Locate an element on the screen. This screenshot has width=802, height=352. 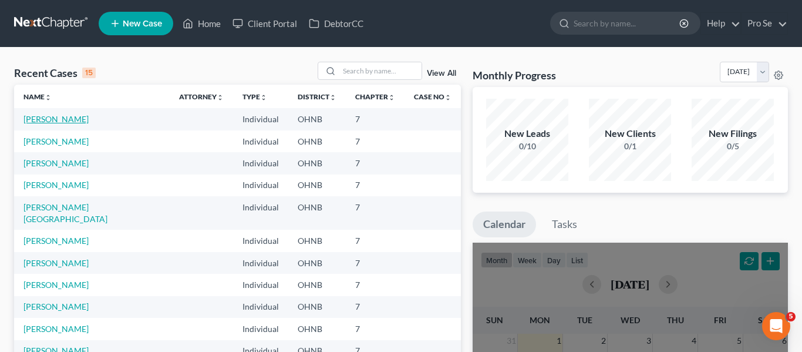
a: Chapterunfold_more is located at coordinates (375, 96).